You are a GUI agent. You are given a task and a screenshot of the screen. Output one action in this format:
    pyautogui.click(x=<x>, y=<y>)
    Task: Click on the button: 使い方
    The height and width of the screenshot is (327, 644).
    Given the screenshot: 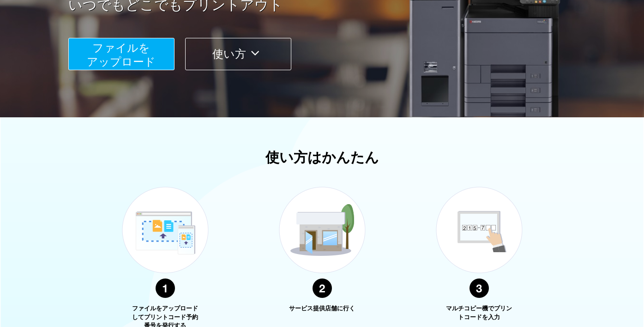 What is the action you would take?
    pyautogui.click(x=238, y=54)
    